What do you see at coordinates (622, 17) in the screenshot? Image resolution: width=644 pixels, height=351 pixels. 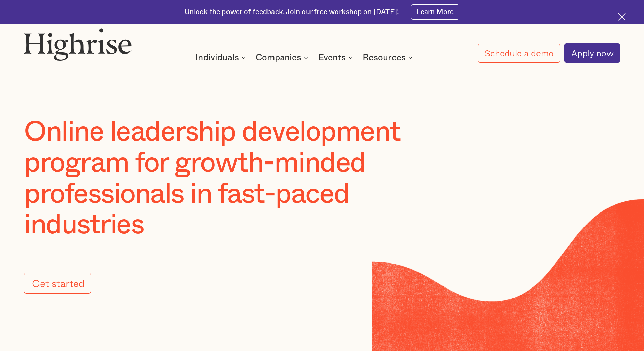 I see `img: Cross icon` at bounding box center [622, 17].